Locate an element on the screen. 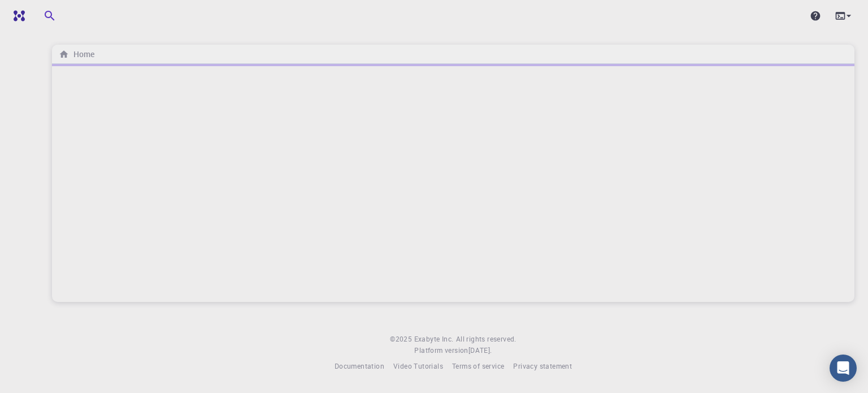  a: Exabyte Inc. is located at coordinates (434, 340).